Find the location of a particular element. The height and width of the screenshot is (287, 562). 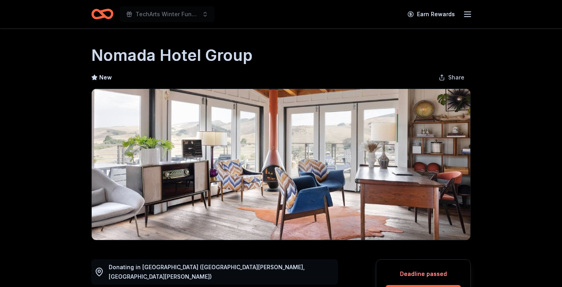

div: Deadline passed is located at coordinates (423, 274).